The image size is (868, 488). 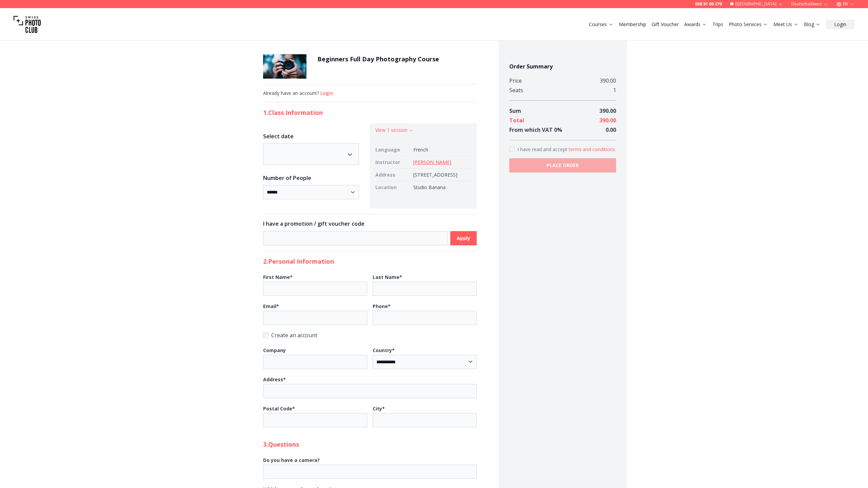 I want to click on a: 058 51 00 270, so click(x=708, y=4).